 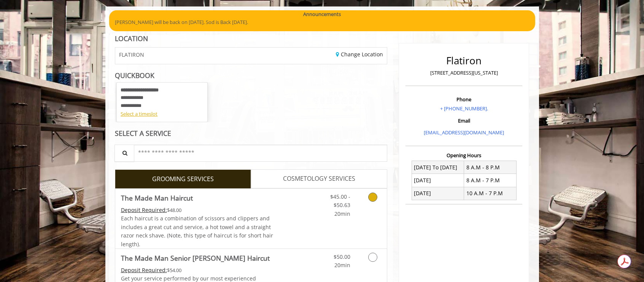 What do you see at coordinates (359, 54) in the screenshot?
I see `a: Change Location` at bounding box center [359, 54].